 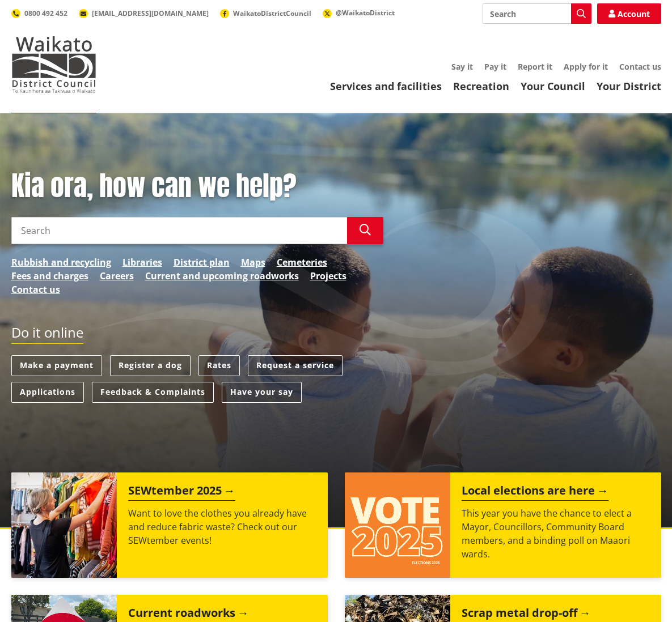 I want to click on a: Request a service, so click(x=295, y=365).